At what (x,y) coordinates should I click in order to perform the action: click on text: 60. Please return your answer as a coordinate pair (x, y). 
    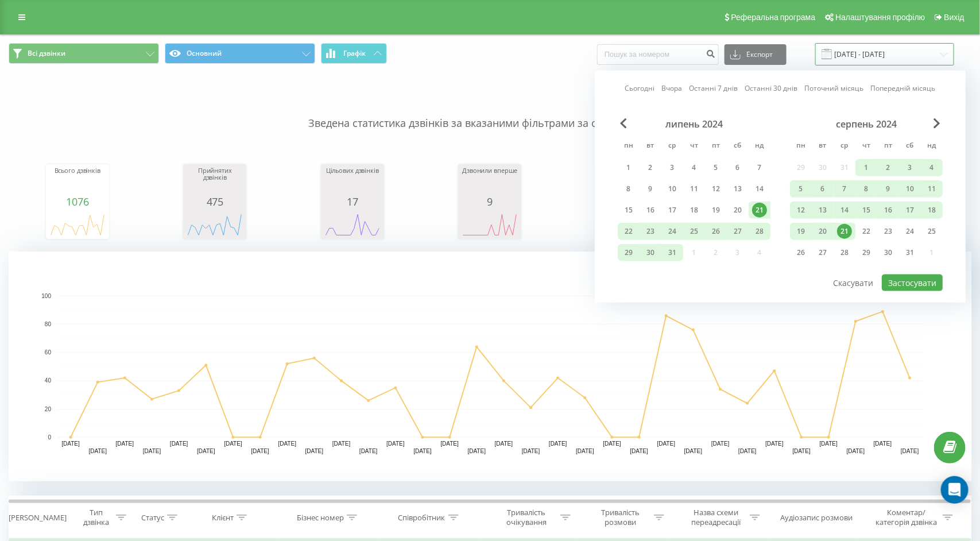
    Looking at the image, I should click on (48, 352).